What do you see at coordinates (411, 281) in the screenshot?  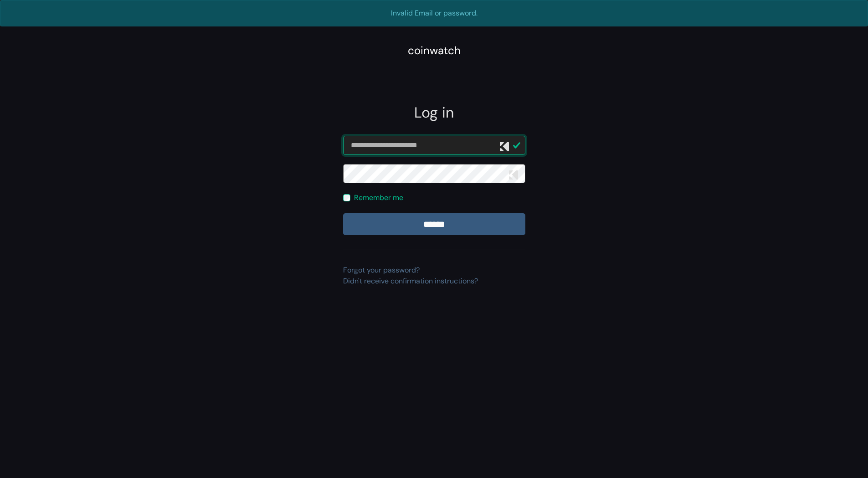 I see `a: Didn't receive confirmation instructions?` at bounding box center [411, 281].